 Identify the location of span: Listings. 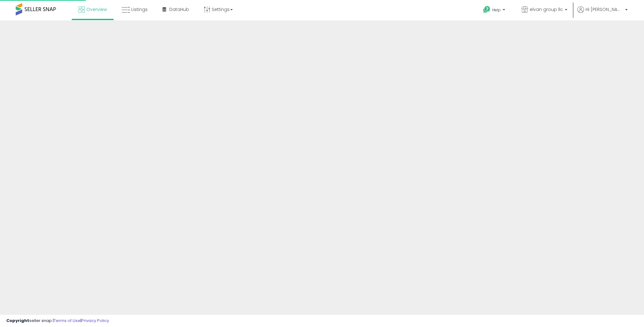
(140, 9).